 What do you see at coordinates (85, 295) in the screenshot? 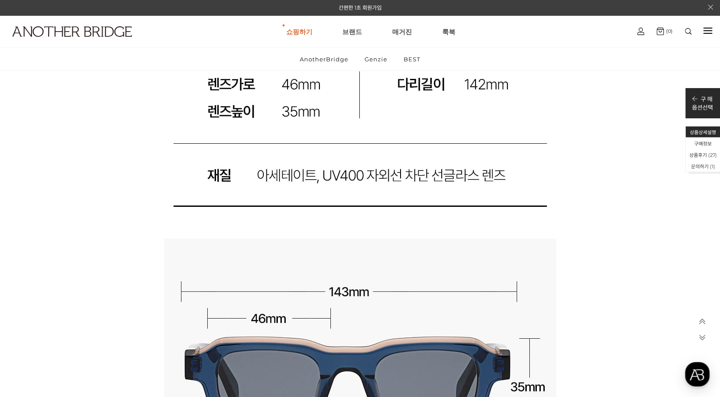
I see `span: 대화` at bounding box center [85, 295].